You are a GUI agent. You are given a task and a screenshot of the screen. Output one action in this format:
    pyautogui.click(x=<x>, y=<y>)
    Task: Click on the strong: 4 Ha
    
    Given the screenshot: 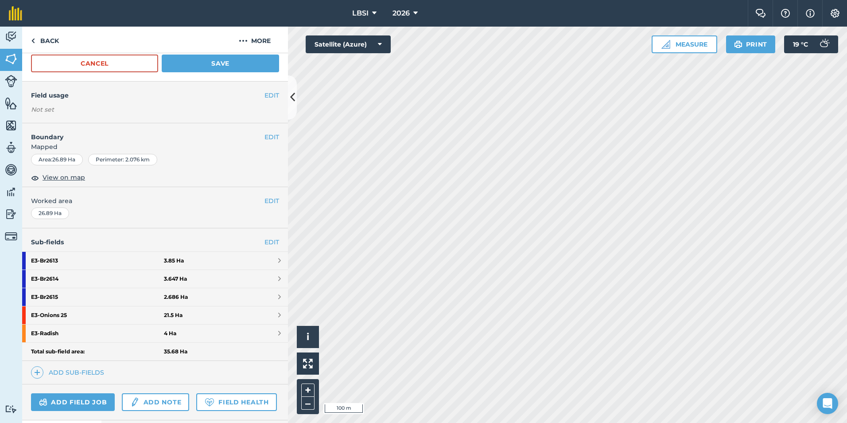 What is the action you would take?
    pyautogui.click(x=170, y=333)
    